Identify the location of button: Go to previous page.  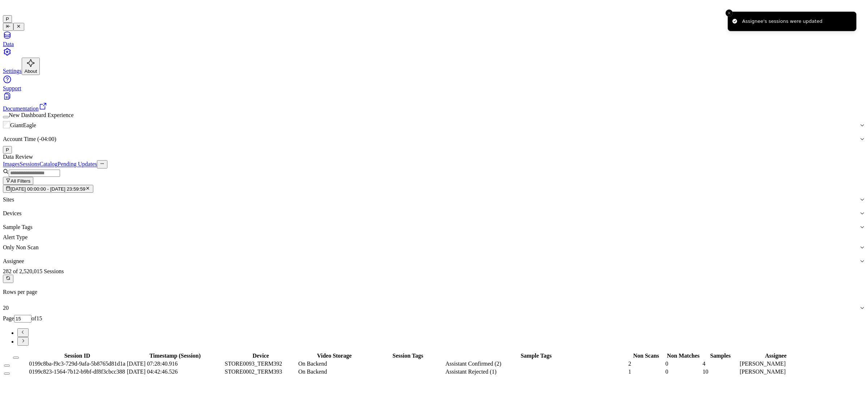
(23, 333).